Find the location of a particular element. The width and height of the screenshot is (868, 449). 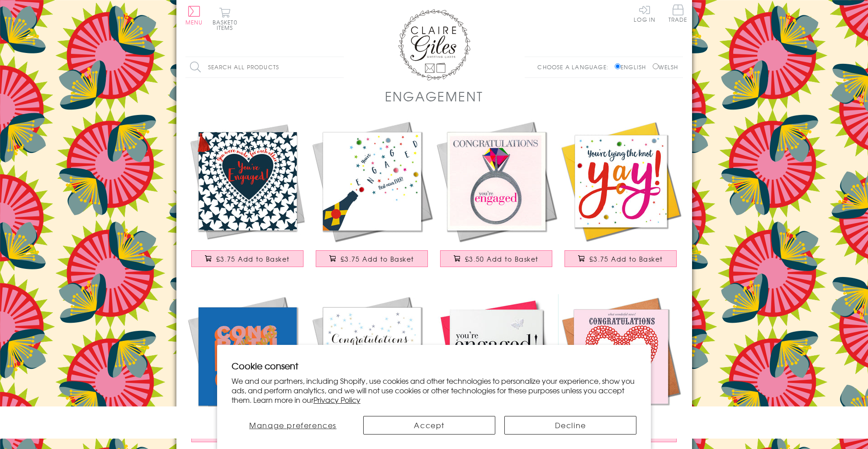

a: Wedding Card, Pop! You're Engaged Best News, Embellished with colourful pompoms £3.75 Add to Basket is located at coordinates (372, 197).